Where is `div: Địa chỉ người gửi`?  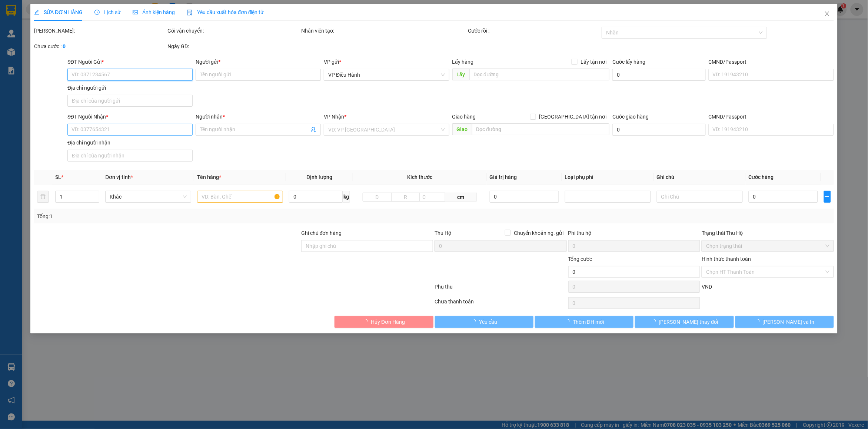
div: Địa chỉ người gửi is located at coordinates (130, 88).